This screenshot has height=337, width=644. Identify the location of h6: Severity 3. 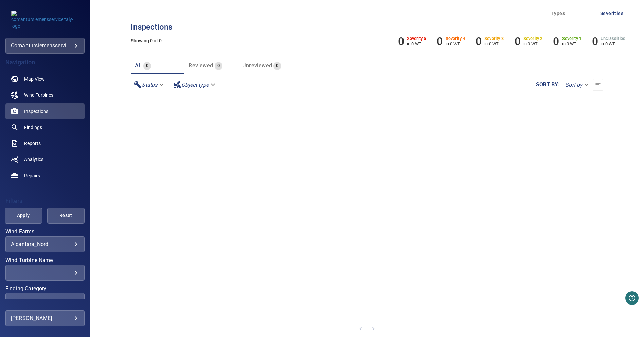
(494, 38).